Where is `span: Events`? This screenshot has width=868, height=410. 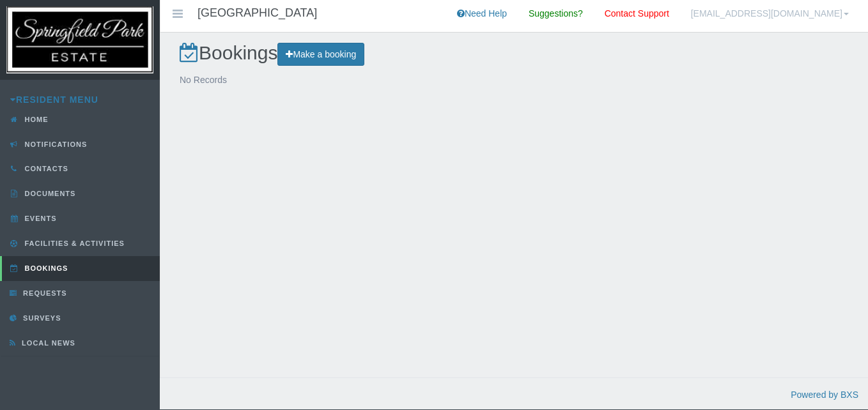 span: Events is located at coordinates (39, 219).